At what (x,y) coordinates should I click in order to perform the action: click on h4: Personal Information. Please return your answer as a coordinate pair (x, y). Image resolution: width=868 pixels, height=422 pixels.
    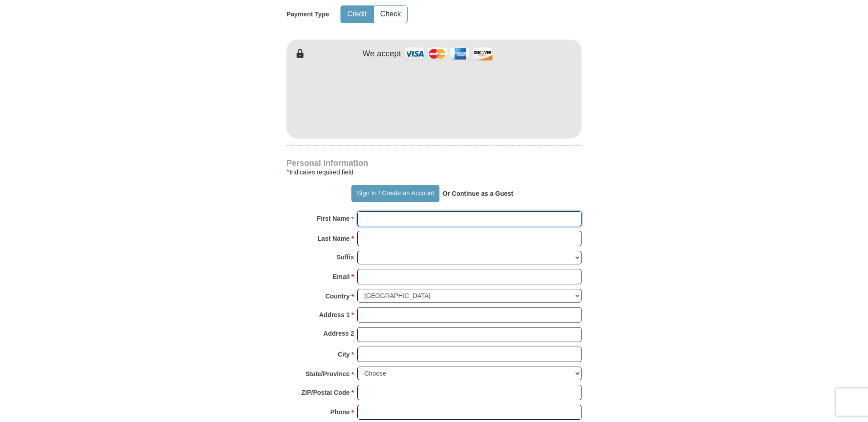
    Looking at the image, I should click on (434, 163).